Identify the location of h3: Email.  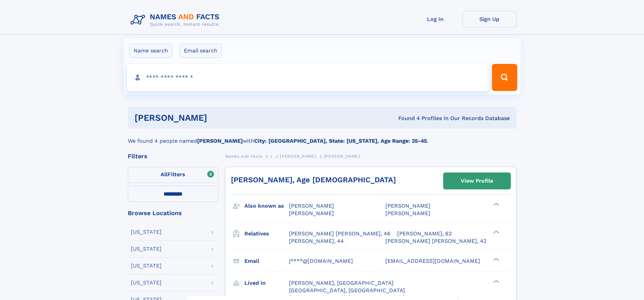
(266, 261).